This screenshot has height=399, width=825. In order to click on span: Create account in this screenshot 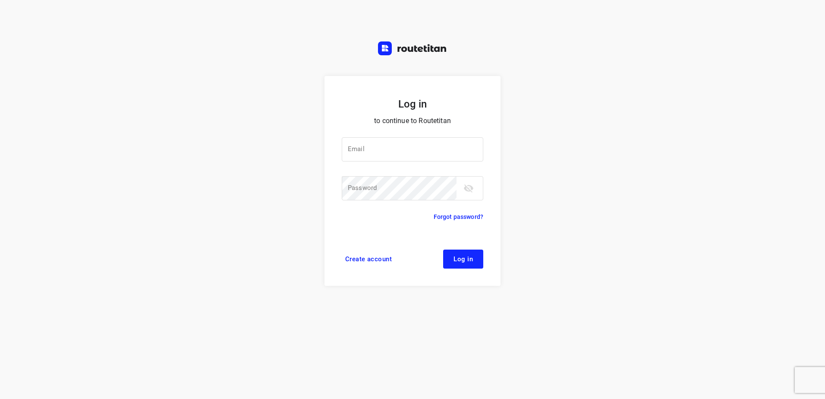, I will do `click(369, 259)`.